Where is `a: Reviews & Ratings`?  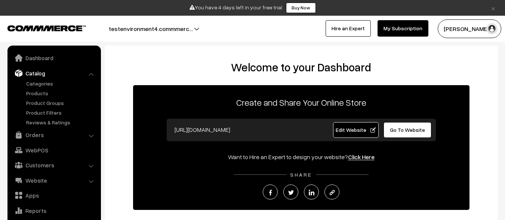
a: Reviews & Ratings is located at coordinates (61, 122).